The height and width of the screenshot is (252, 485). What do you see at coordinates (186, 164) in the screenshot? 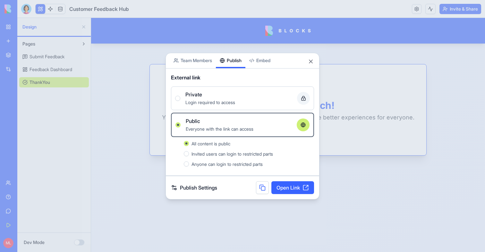
I see `button: Anyone can login to restricted parts` at bounding box center [186, 164].